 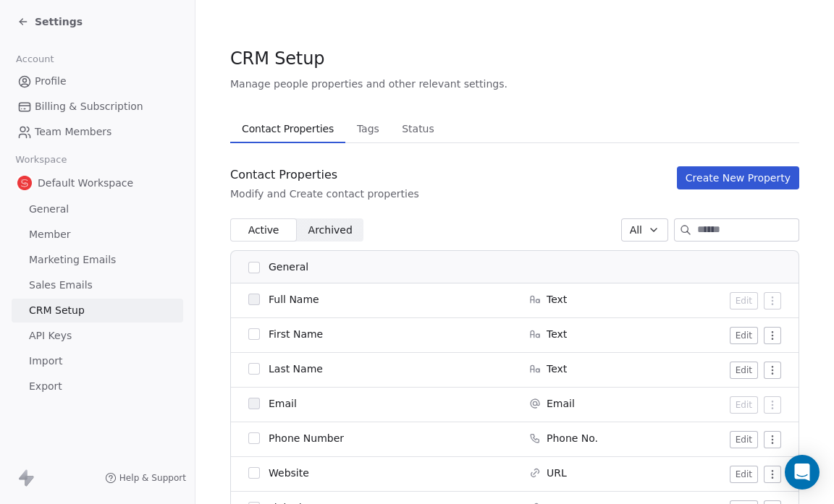 What do you see at coordinates (97, 209) in the screenshot?
I see `a: General` at bounding box center [97, 209].